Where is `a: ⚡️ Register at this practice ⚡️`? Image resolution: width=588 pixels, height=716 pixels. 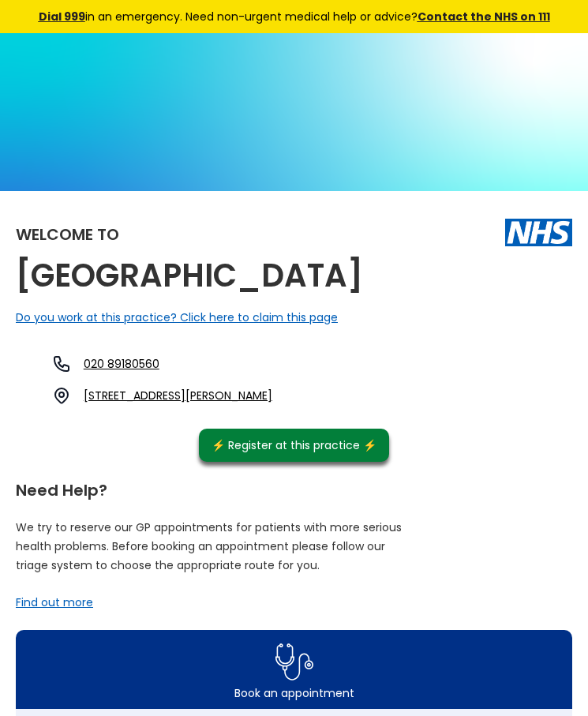 a: ⚡️ Register at this practice ⚡️ is located at coordinates (294, 445).